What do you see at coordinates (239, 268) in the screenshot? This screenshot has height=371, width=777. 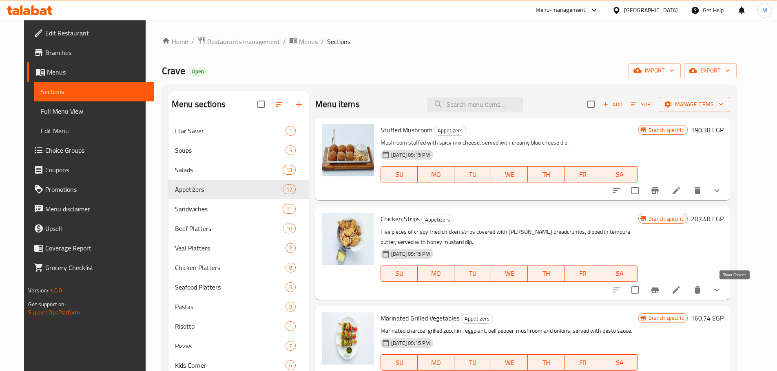 I see `div: Chicken Platters8` at bounding box center [239, 268].